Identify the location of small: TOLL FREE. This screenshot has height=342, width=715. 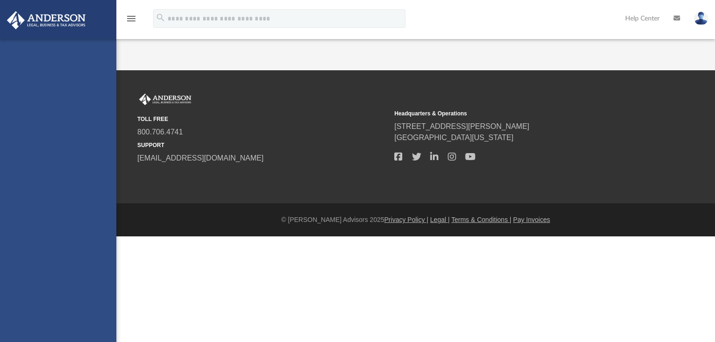
(262, 119).